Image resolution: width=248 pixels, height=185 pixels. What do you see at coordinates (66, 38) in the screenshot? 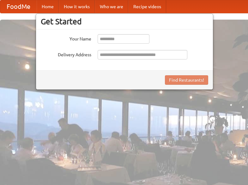
I see `label: Your Name` at bounding box center [66, 38].